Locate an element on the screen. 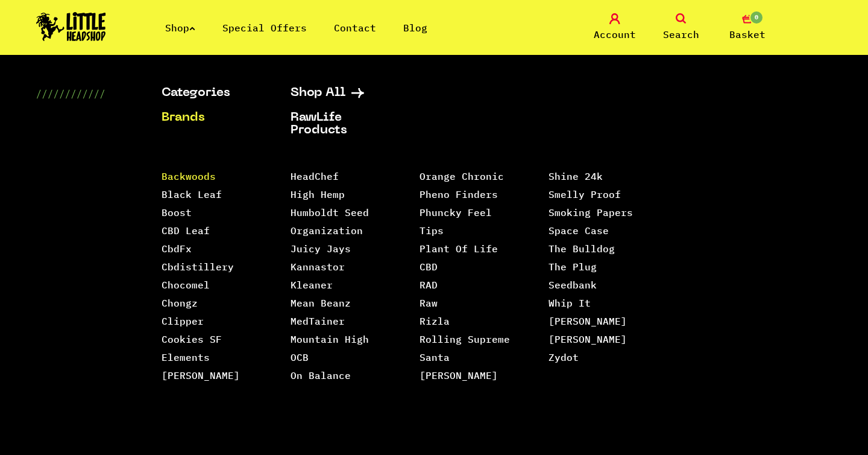 The height and width of the screenshot is (455, 868). a: Kleaner is located at coordinates (312, 284).